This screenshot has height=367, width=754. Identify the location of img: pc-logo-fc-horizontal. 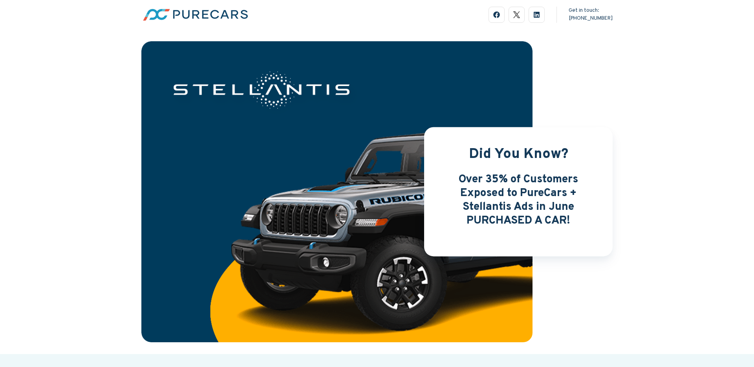
(195, 15).